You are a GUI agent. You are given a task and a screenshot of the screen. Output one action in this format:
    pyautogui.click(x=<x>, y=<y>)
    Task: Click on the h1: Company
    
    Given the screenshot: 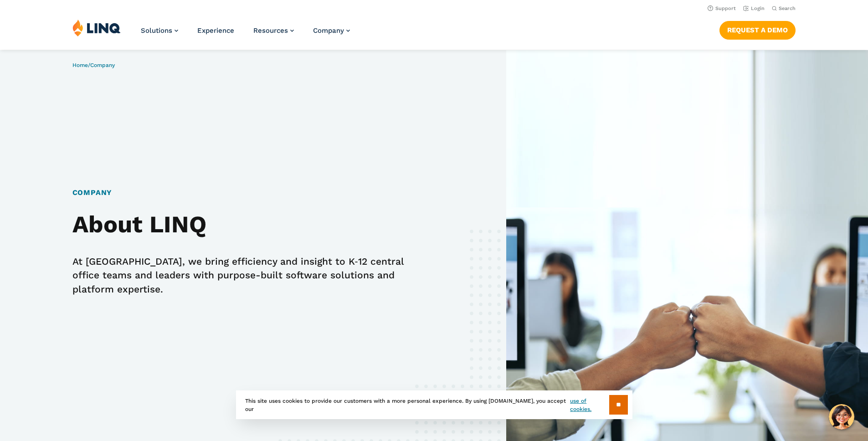 What is the action you would take?
    pyautogui.click(x=243, y=192)
    